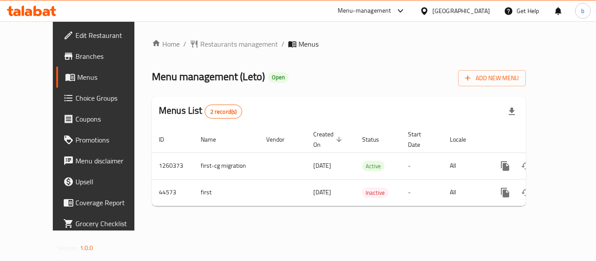  I want to click on span: Promotions, so click(110, 140).